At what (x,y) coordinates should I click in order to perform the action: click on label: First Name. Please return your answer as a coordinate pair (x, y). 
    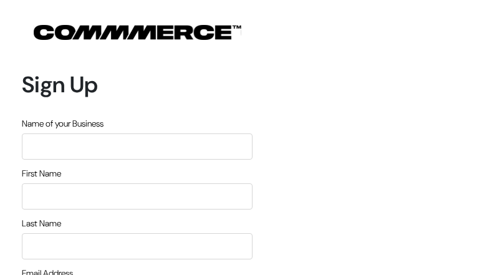
    Looking at the image, I should click on (41, 174).